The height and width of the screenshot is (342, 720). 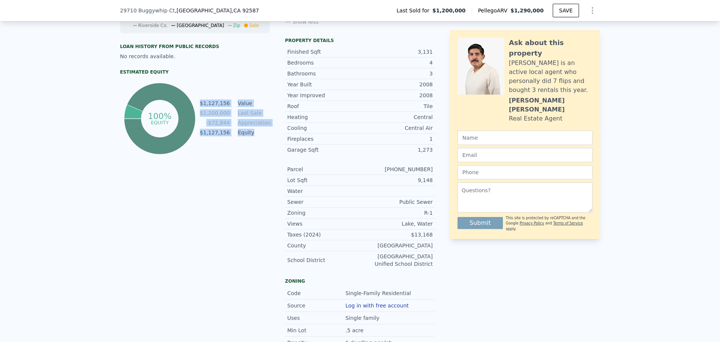 I want to click on div: Loan history from public records, so click(x=195, y=47).